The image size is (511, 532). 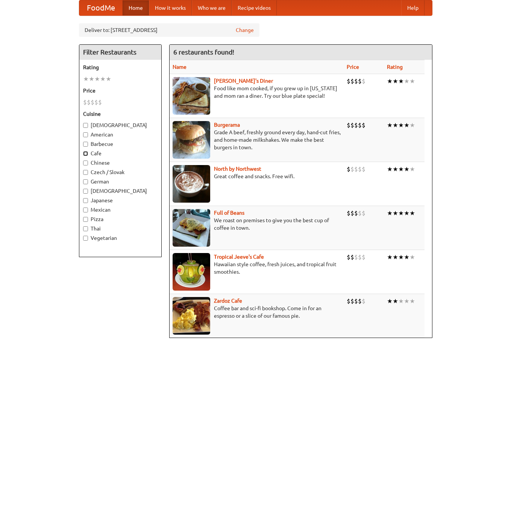 What do you see at coordinates (191, 96) in the screenshot?
I see `img: sallys.jpg` at bounding box center [191, 96].